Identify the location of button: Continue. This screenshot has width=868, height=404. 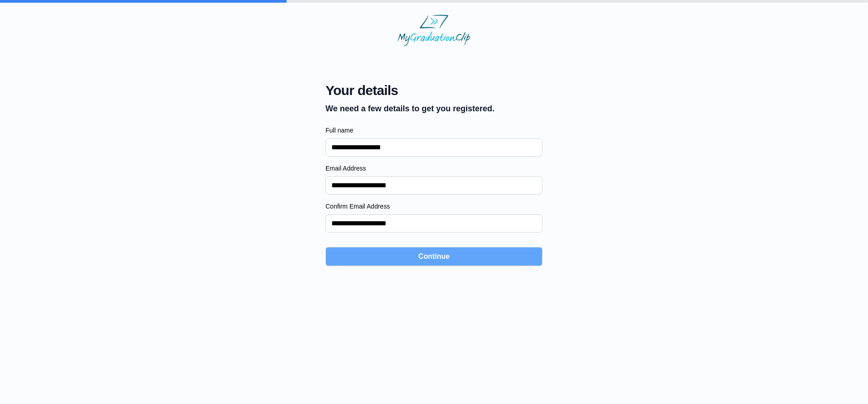
(434, 256).